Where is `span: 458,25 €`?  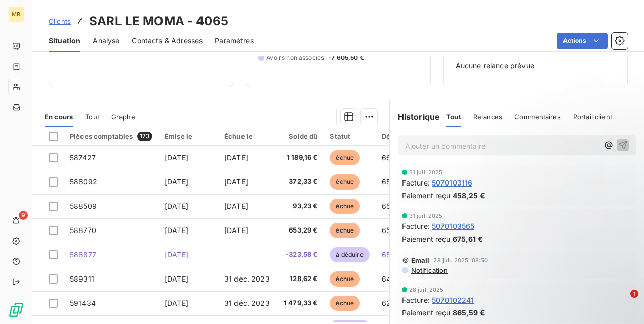 span: 458,25 € is located at coordinates (469, 195).